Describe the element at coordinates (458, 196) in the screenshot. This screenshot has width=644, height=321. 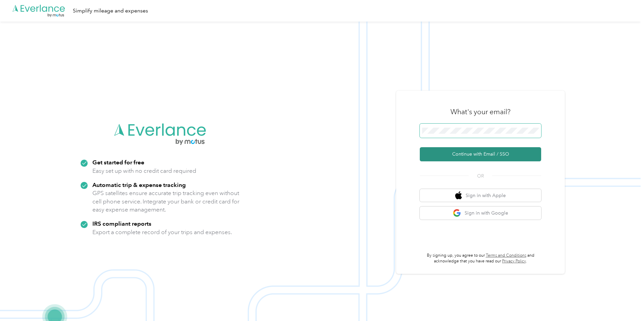
I see `img: apple logo` at that location.